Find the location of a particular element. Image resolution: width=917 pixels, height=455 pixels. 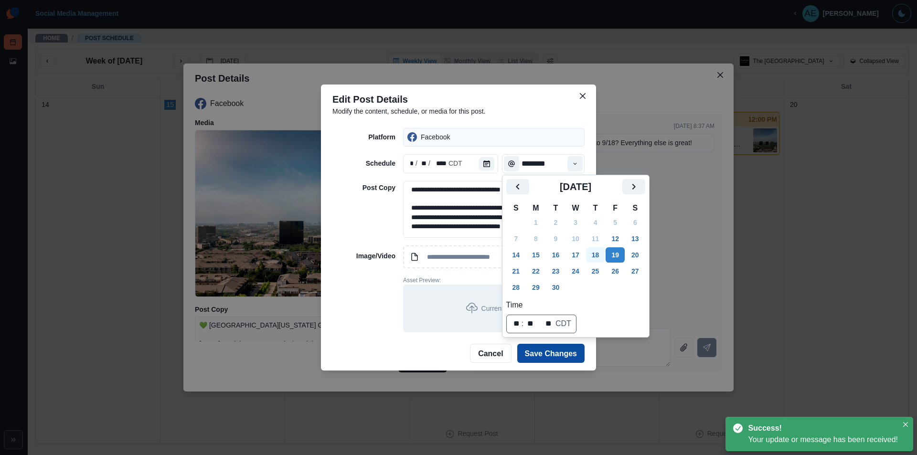

p: Modify the content, schedule, or media for this post. is located at coordinates (458, 111).